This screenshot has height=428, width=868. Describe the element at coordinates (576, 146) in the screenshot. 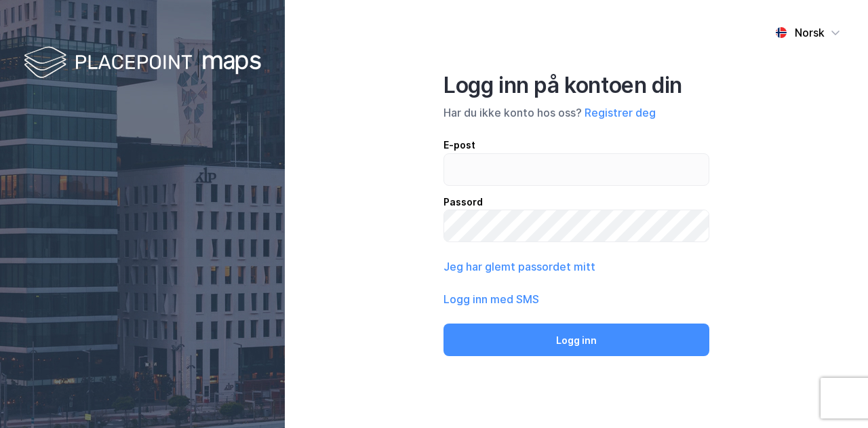

I see `div: E-post` at that location.